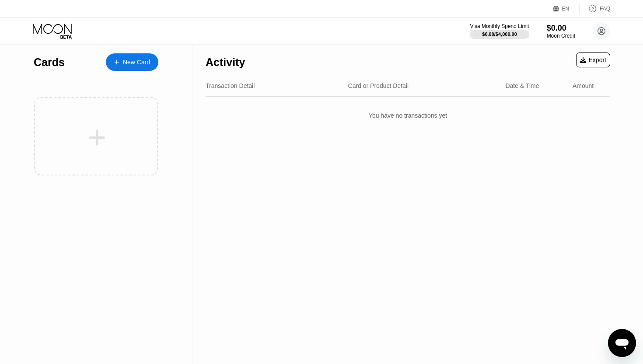 The image size is (643, 364). I want to click on div: Cards, so click(49, 62).